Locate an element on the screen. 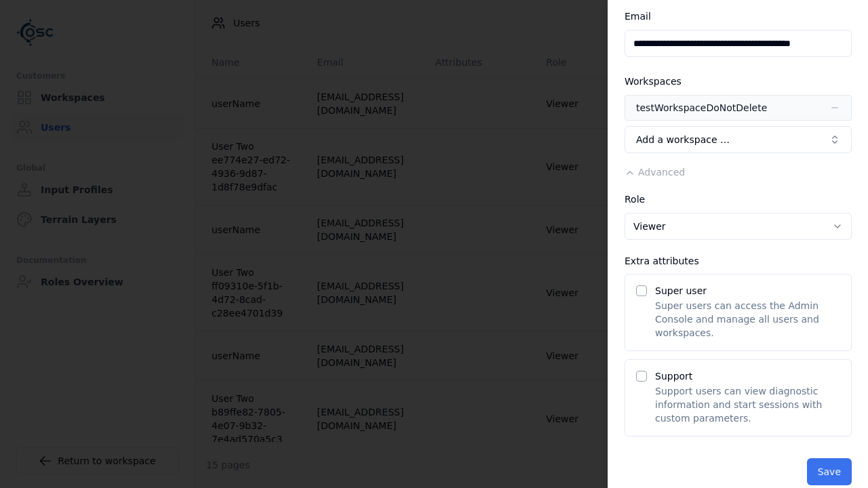  label: Support is located at coordinates (674, 376).